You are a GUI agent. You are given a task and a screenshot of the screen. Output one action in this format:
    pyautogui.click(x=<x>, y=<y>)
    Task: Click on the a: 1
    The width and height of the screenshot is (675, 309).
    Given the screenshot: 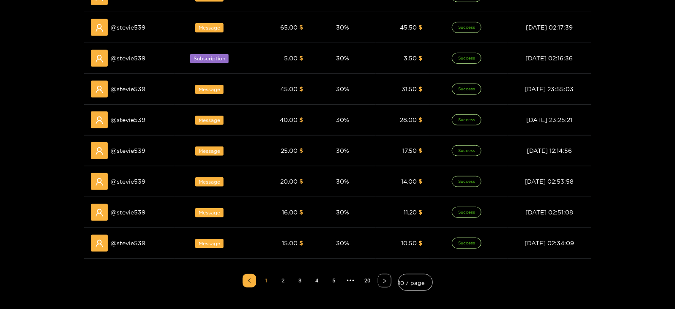 What is the action you would take?
    pyautogui.click(x=266, y=281)
    